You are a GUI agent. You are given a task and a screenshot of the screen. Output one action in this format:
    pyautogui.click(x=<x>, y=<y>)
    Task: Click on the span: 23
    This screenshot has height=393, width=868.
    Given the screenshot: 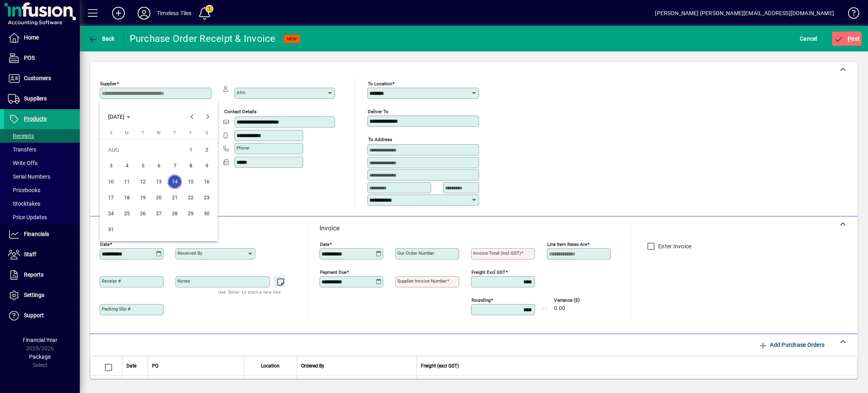 What is the action you would take?
    pyautogui.click(x=207, y=198)
    